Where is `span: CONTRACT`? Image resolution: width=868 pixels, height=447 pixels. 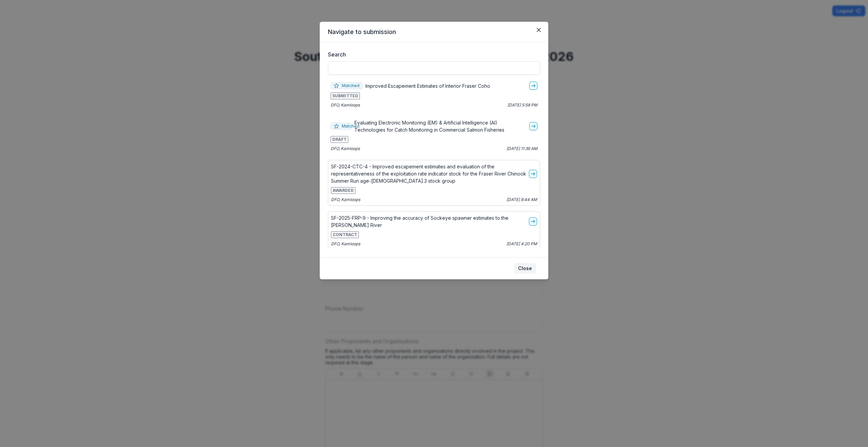
span: CONTRACT is located at coordinates (345, 235).